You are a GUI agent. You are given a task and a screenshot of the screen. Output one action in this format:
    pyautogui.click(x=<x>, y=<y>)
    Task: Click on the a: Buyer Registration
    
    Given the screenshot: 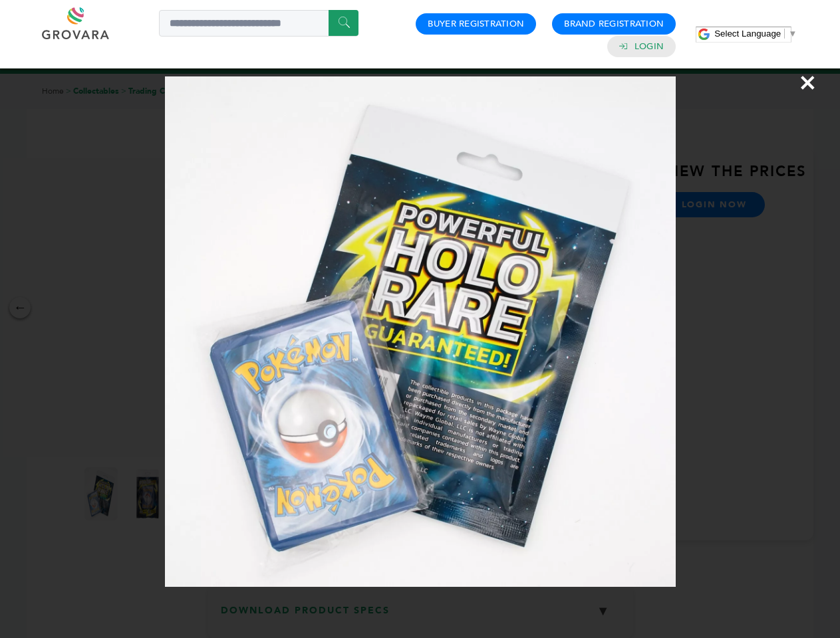 What is the action you would take?
    pyautogui.click(x=476, y=24)
    